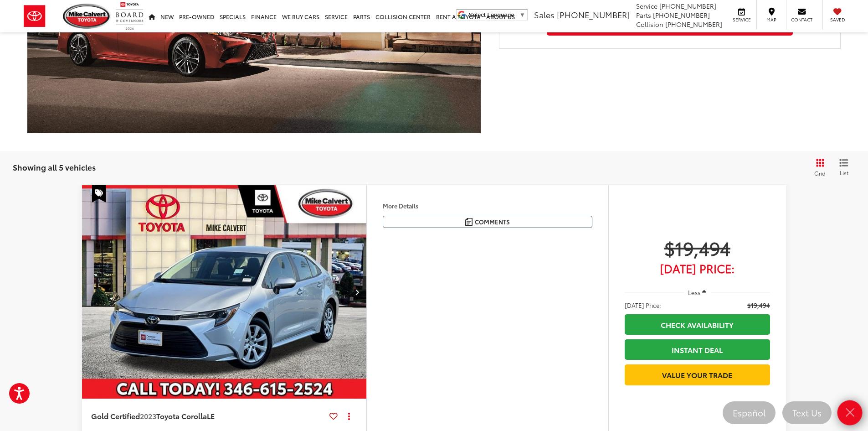 This screenshot has height=431, width=868. I want to click on img: Mike Calvert Toyota, so click(87, 16).